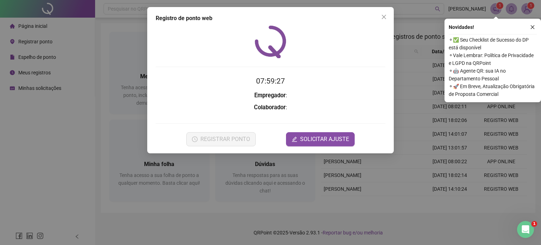 This screenshot has height=245, width=541. What do you see at coordinates (493, 59) in the screenshot?
I see `span: ⚬ Vale Lembrar: Política de Privacidade e LGPD na QRPoint` at bounding box center [493, 59].